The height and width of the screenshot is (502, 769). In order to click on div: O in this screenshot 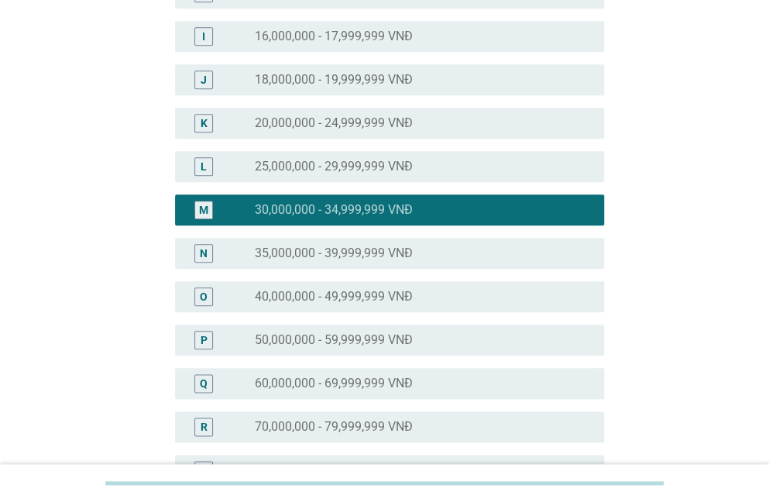, I will do `click(204, 296)`.